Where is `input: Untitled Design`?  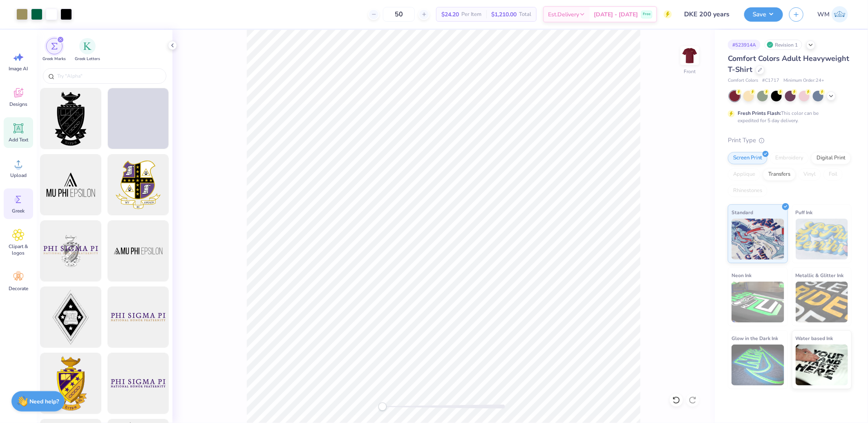
input: Untitled Design is located at coordinates (708, 15).